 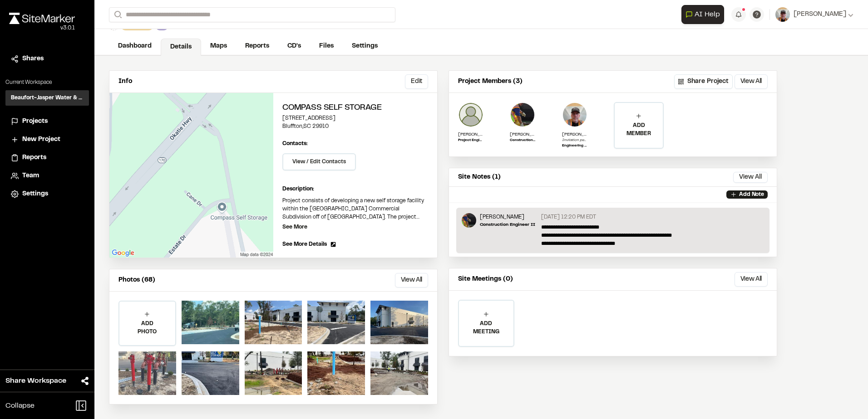 I want to click on a: New Project, so click(x=47, y=140).